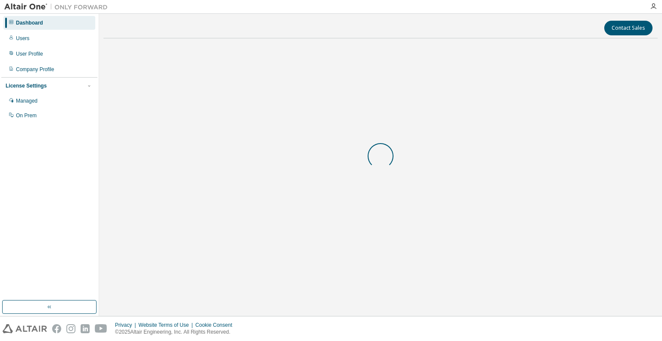 Image resolution: width=662 pixels, height=341 pixels. I want to click on img: instagram.svg, so click(71, 328).